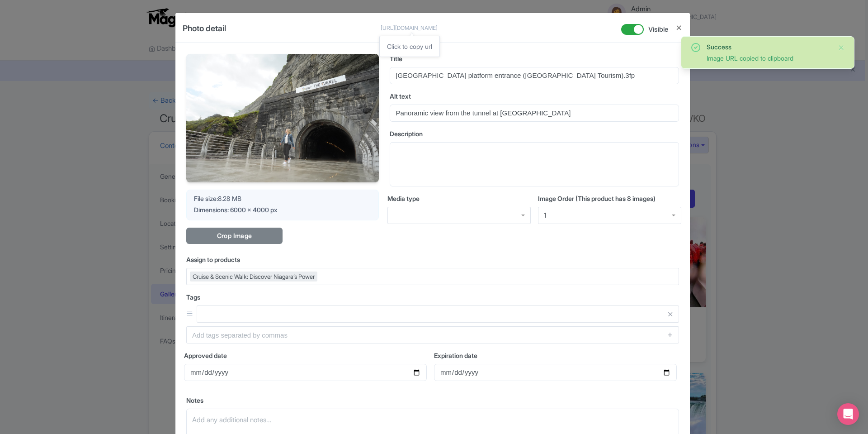  I want to click on div: Open Intercom Messenger, so click(848, 414).